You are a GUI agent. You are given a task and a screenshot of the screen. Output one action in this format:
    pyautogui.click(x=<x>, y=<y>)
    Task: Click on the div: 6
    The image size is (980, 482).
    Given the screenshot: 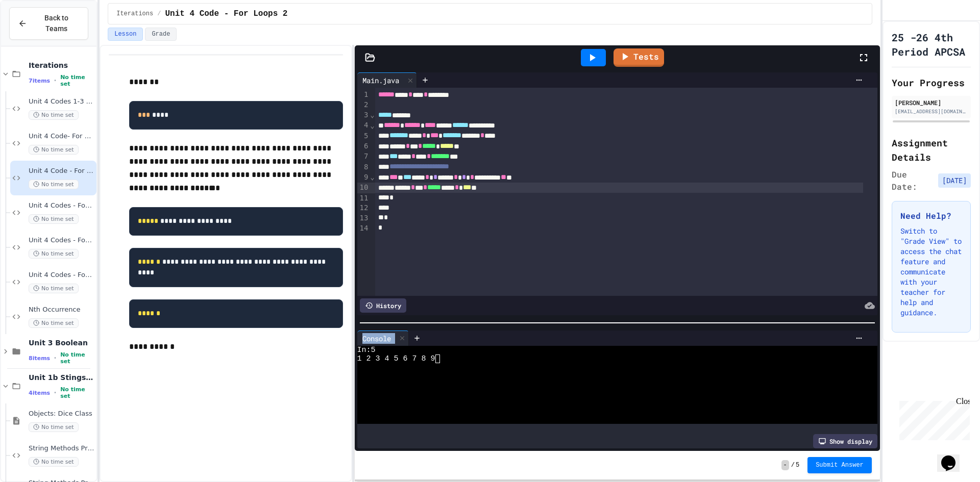 What is the action you would take?
    pyautogui.click(x=363, y=146)
    